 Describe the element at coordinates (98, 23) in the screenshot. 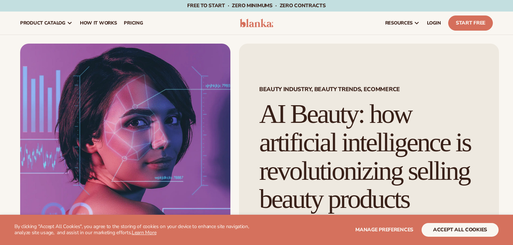

I see `span: How It Works` at that location.